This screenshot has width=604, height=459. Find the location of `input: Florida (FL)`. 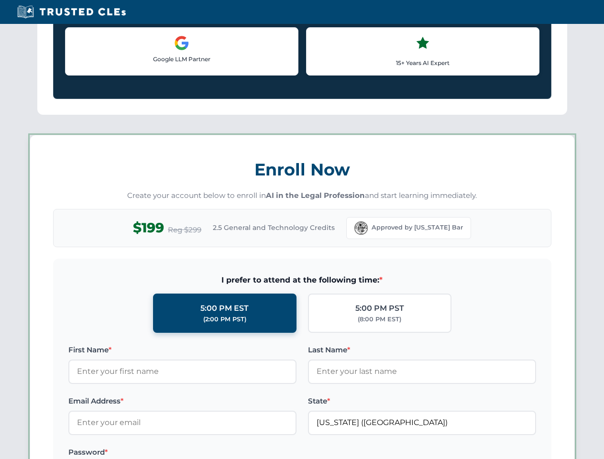

input: Florida (FL) is located at coordinates (422, 423).